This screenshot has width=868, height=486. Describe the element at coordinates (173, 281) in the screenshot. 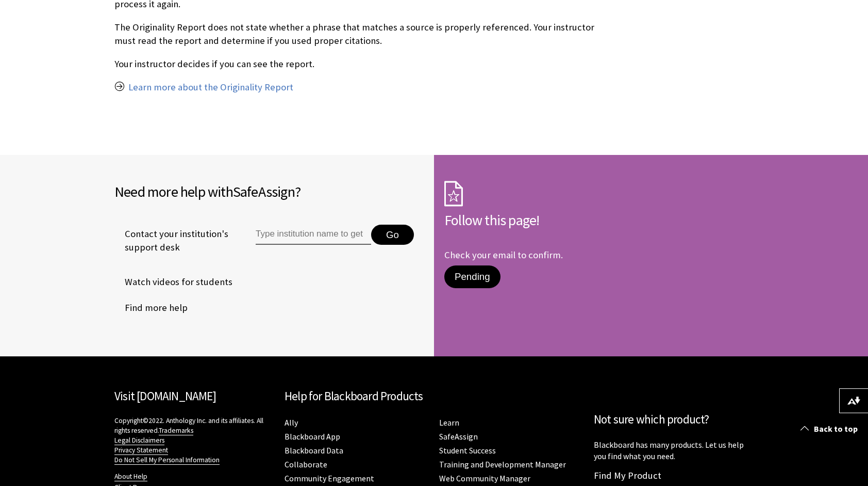

I see `a: Watch videos for students` at that location.